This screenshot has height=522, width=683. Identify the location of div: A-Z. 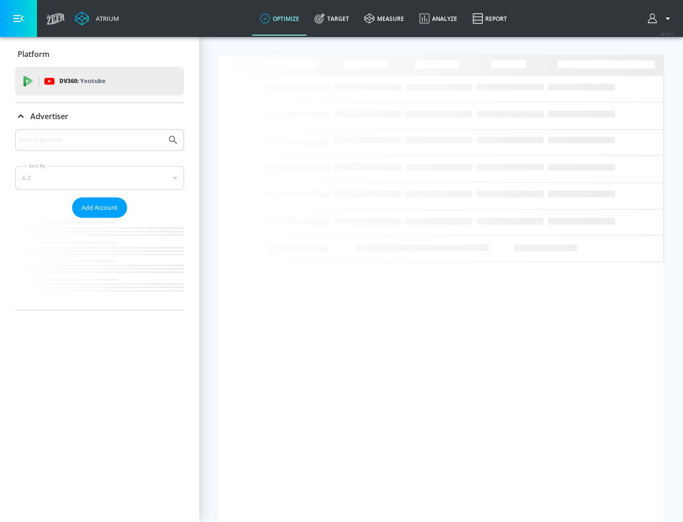
(100, 178).